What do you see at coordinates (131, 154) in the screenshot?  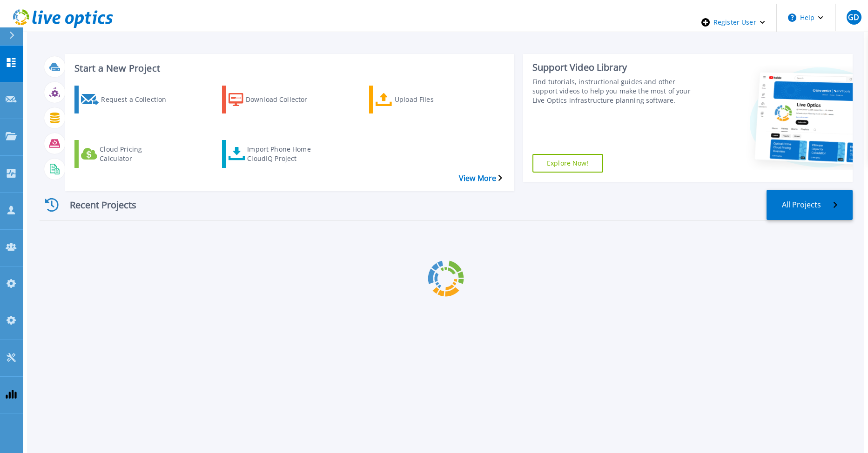 I see `a: Cloud Pricing Calculator` at bounding box center [131, 154].